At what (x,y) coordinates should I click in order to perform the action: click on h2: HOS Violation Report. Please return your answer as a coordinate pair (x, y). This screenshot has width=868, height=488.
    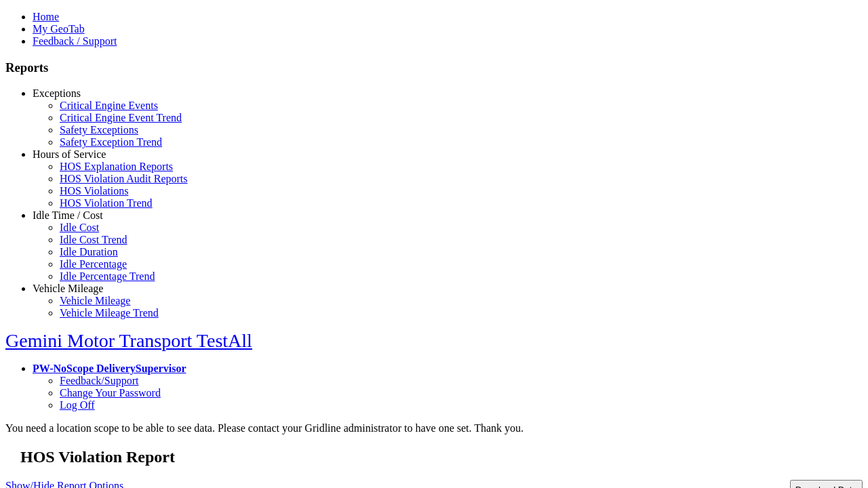
    Looking at the image, I should click on (442, 457).